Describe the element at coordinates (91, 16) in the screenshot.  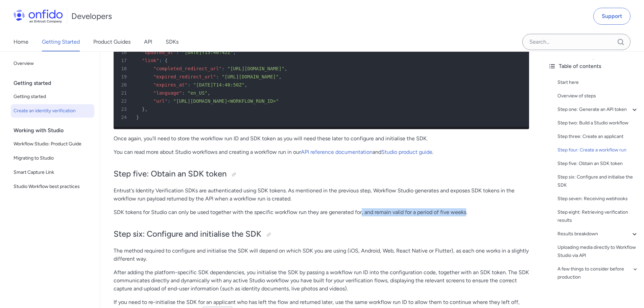
I see `h1: Developers` at that location.